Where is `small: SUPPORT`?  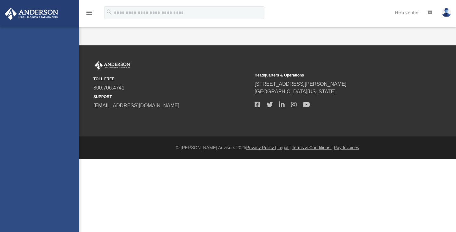 small: SUPPORT is located at coordinates (172, 97).